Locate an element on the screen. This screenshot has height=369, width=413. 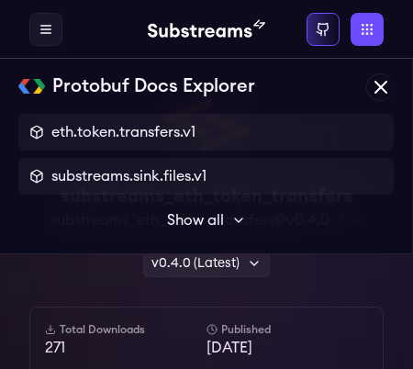
h2: Protobuf Docs Explorer is located at coordinates (153, 86).